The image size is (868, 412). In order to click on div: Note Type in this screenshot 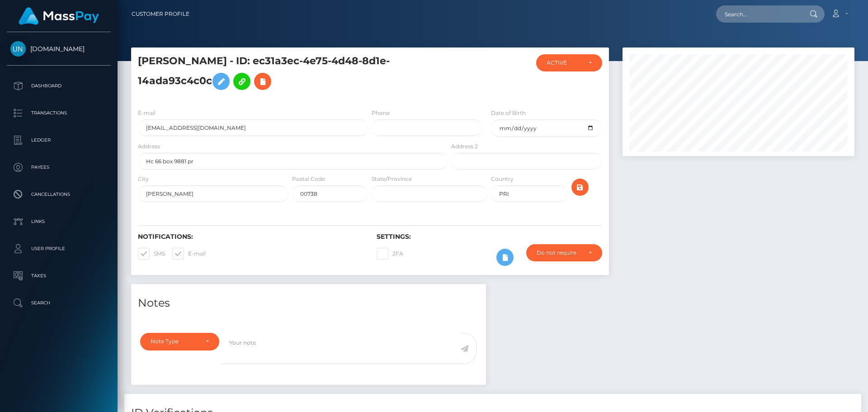, I will do `click(175, 341)`.